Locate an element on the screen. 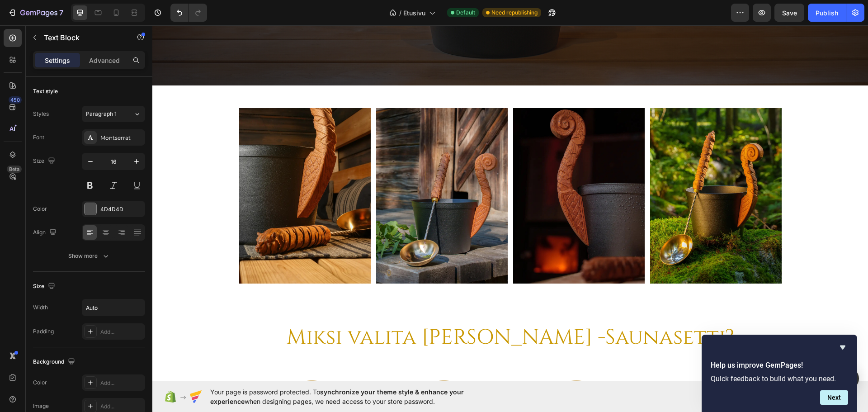 Image resolution: width=868 pixels, height=412 pixels. div: Beta is located at coordinates (14, 169).